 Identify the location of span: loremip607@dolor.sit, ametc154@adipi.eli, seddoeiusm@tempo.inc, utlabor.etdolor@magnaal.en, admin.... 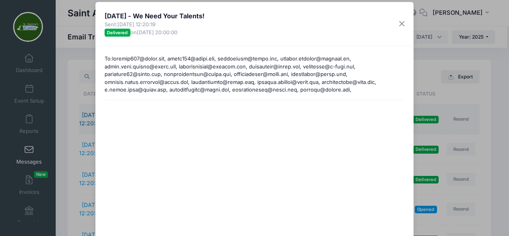
(254, 97).